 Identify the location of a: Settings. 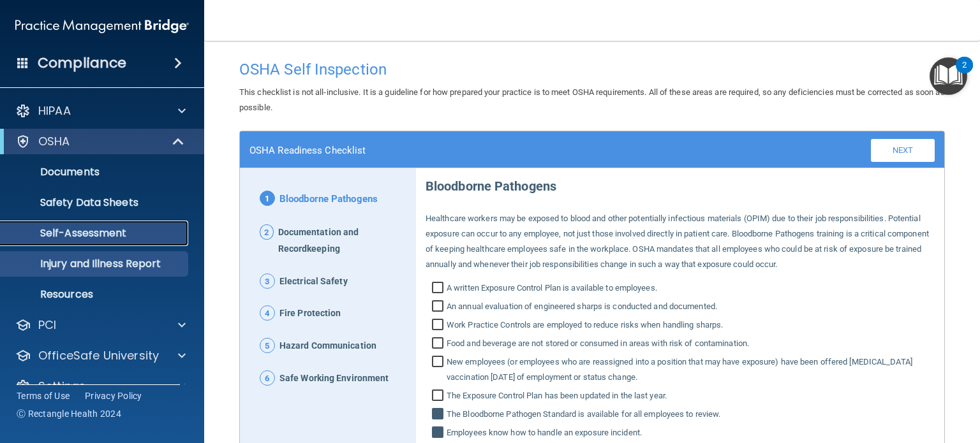
(100, 386).